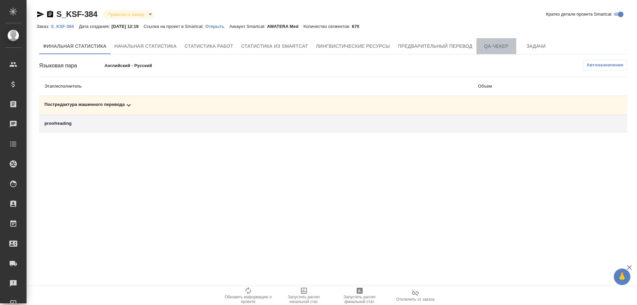  I want to click on p: 670, so click(358, 26).